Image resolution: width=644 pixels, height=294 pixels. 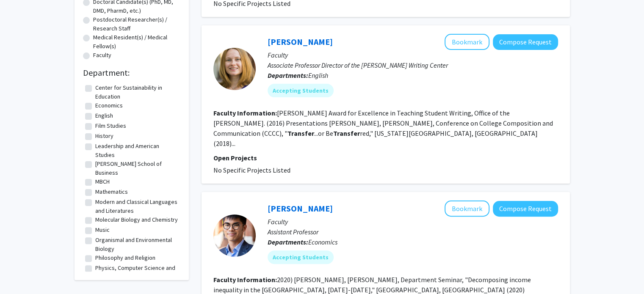 What do you see at coordinates (103, 230) in the screenshot?
I see `label: Music` at bounding box center [103, 230].